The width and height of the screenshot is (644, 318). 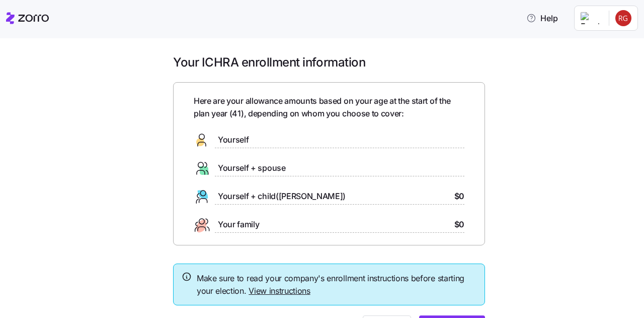 What do you see at coordinates (623, 18) in the screenshot?
I see `img: 402307505fafa05f82f0eaffb3defb95` at bounding box center [623, 18].